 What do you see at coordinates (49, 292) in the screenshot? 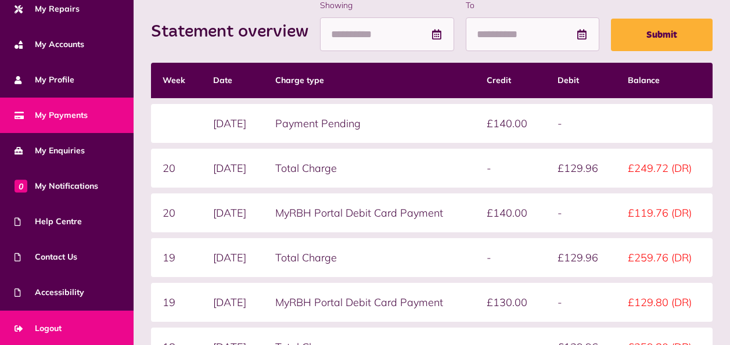
I see `span: Accessibility` at bounding box center [49, 292].